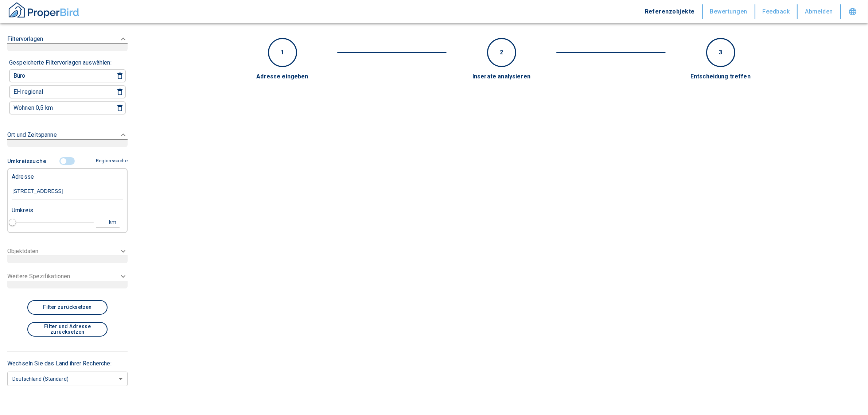 The height and width of the screenshot is (415, 868). What do you see at coordinates (25, 39) in the screenshot?
I see `p: Filtervorlagen` at bounding box center [25, 39].